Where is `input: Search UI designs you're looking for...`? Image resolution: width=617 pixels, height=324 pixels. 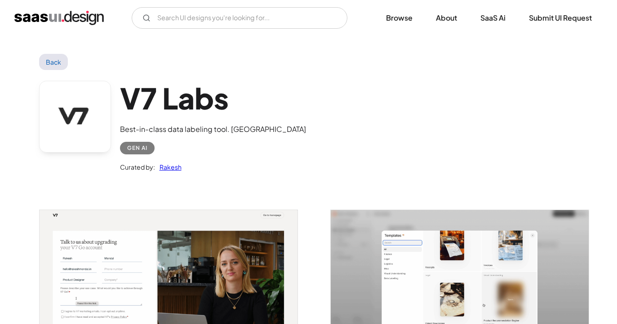 input: Search UI designs you're looking for... is located at coordinates (239, 18).